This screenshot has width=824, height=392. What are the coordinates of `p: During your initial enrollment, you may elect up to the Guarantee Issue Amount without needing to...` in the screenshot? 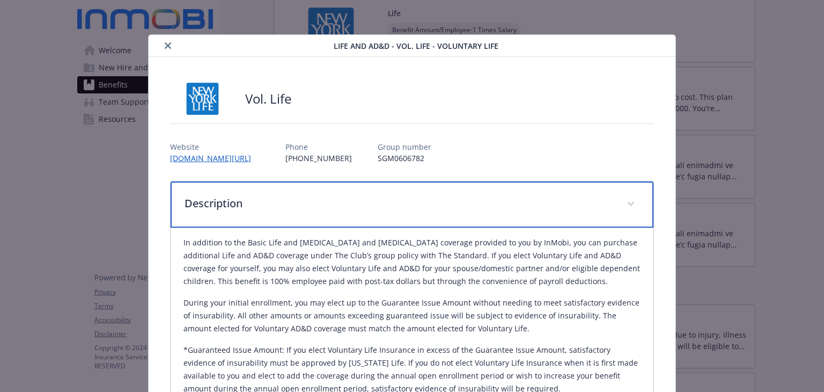 It's located at (412, 316).